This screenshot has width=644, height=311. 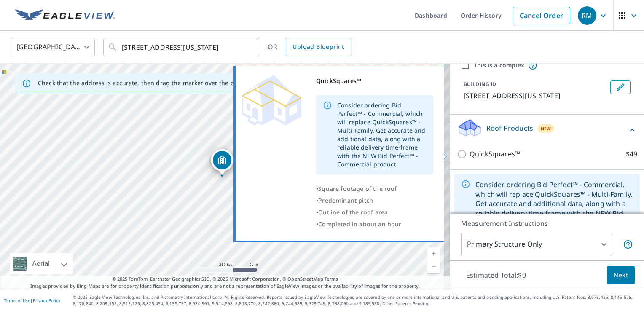 I want to click on a: OpenStreetMap, so click(x=305, y=278).